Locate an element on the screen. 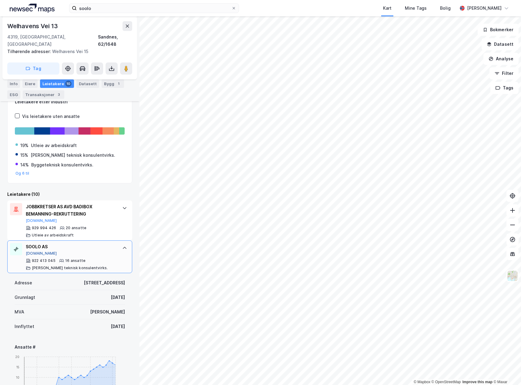 The width and height of the screenshot is (521, 385). div: Bolig is located at coordinates (445, 8).